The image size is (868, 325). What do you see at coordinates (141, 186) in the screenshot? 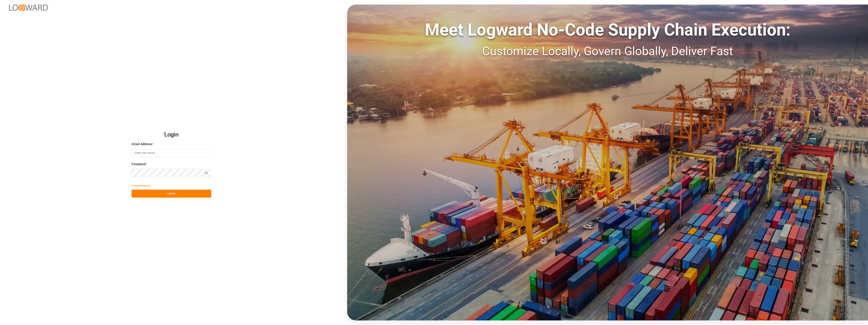
I see `button: Forgot Password?` at bounding box center [141, 186].